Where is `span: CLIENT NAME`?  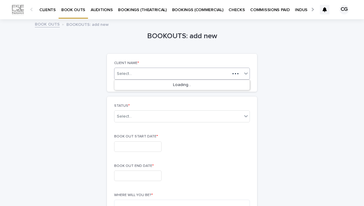
span: CLIENT NAME is located at coordinates (126, 63).